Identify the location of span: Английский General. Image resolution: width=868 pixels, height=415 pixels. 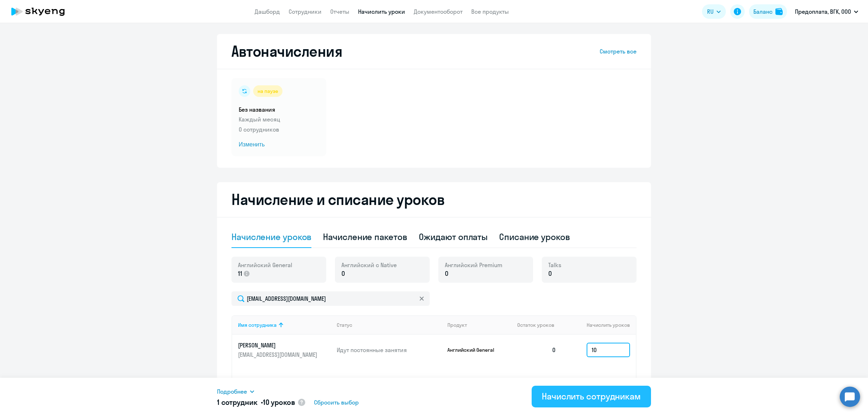
(265, 266).